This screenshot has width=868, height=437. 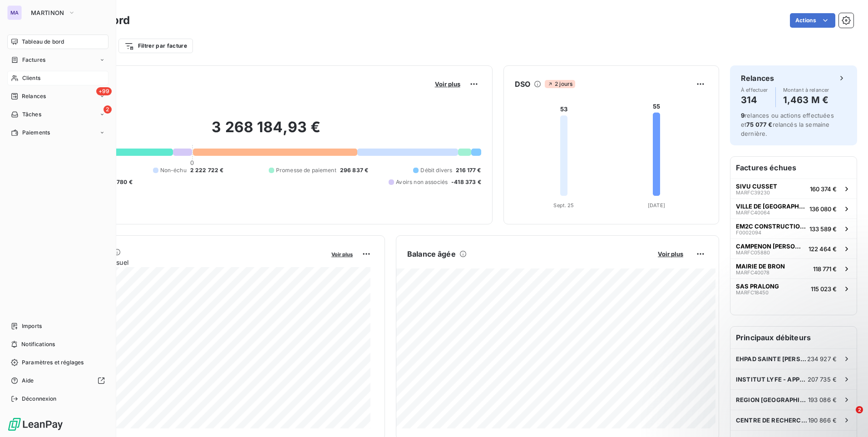 I want to click on span: MARFC05880, so click(x=753, y=252).